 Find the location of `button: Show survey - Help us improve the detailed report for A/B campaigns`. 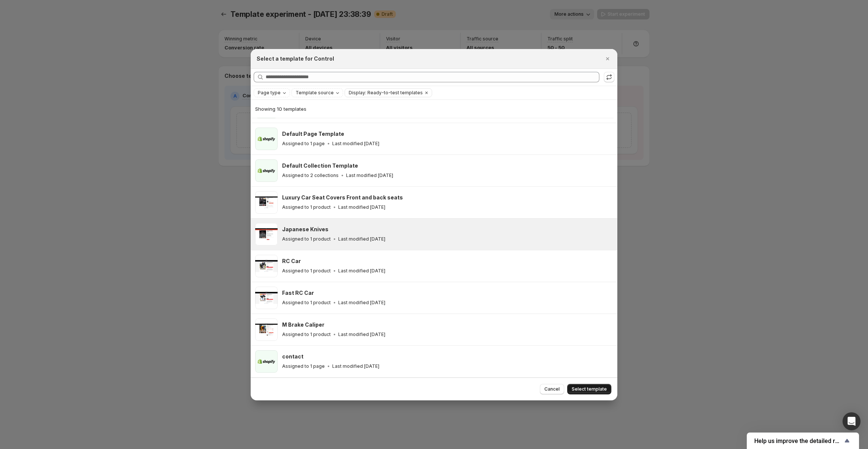

button: Show survey - Help us improve the detailed report for A/B campaigns is located at coordinates (803, 440).